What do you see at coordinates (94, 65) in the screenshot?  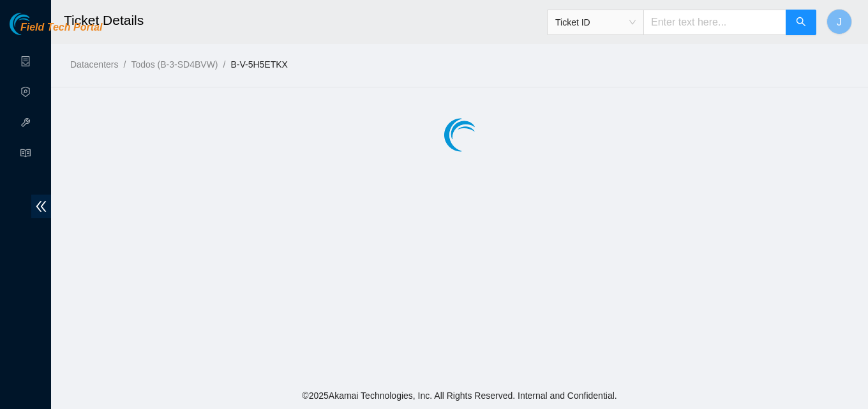 I see `a: Datacenters` at bounding box center [94, 65].